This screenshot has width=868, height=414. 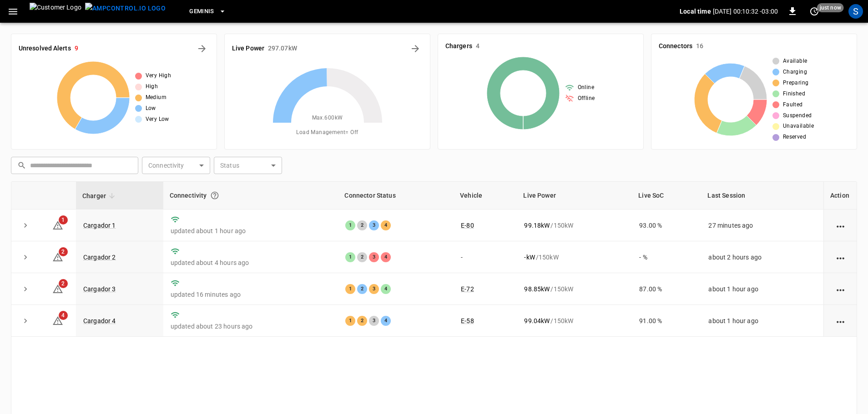 I want to click on th: Connector Status, so click(x=396, y=196).